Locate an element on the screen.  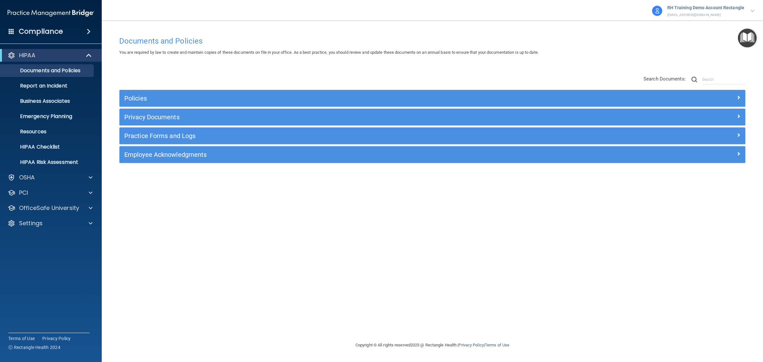
span: You are required by law to create and maintain copies of these documents on file in your office. ... is located at coordinates (329, 52).